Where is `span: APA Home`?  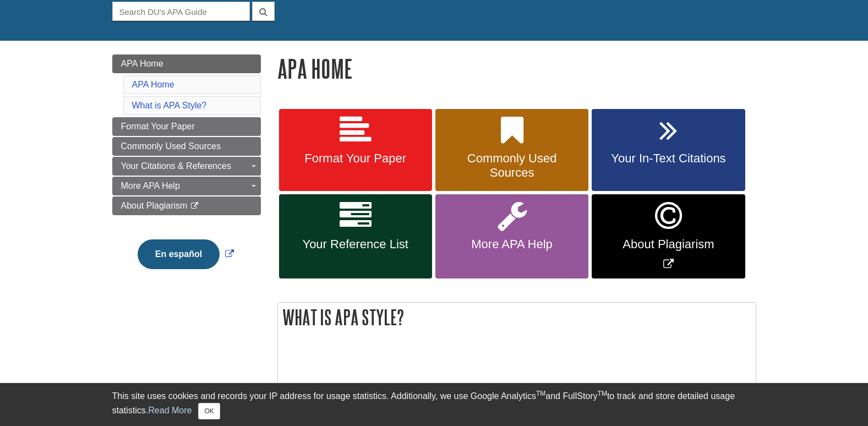
span: APA Home is located at coordinates (142, 63).